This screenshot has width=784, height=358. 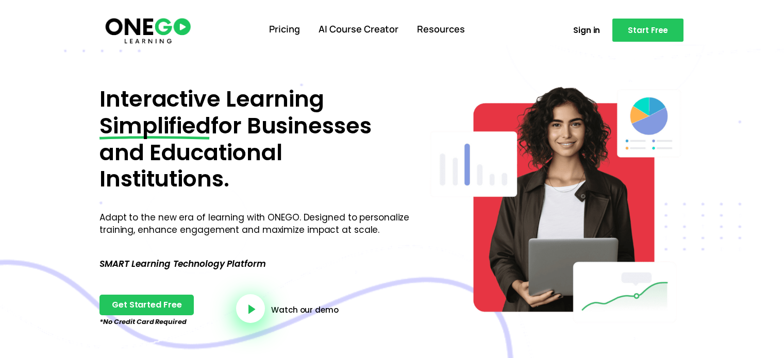 I want to click on a: Get Started Free, so click(x=146, y=305).